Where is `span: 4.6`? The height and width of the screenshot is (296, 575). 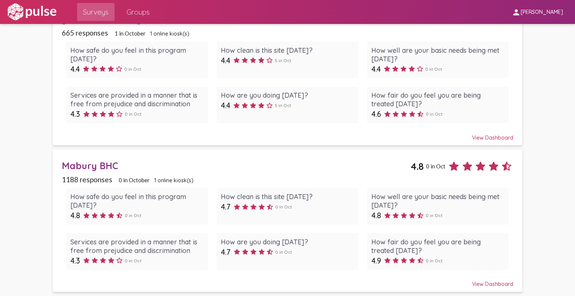
span: 4.6 is located at coordinates (376, 114).